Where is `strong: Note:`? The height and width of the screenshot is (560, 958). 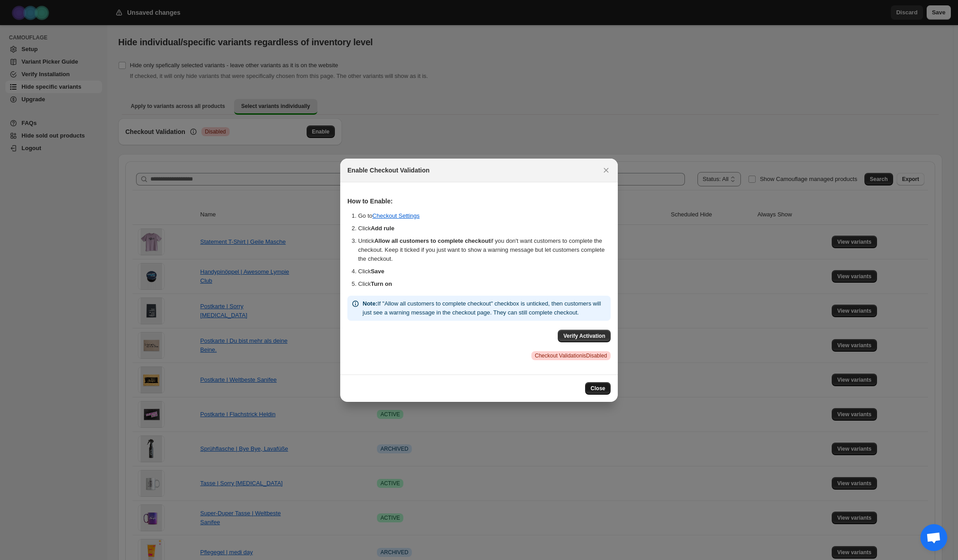 strong: Note: is located at coordinates (370, 303).